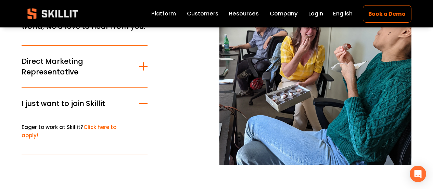 The width and height of the screenshot is (433, 189). Describe the element at coordinates (53, 14) in the screenshot. I see `a: Skillit` at that location.